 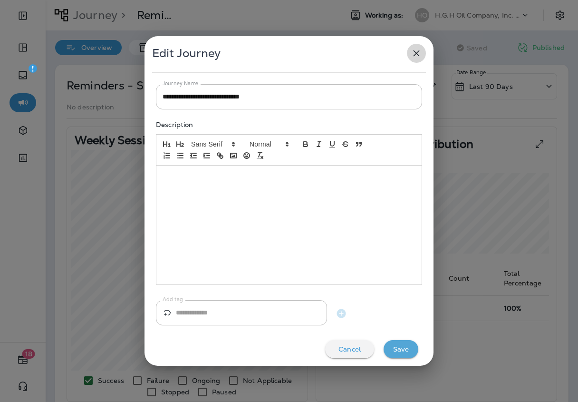 What do you see at coordinates (181, 83) in the screenshot?
I see `label: Journey Name` at bounding box center [181, 83].